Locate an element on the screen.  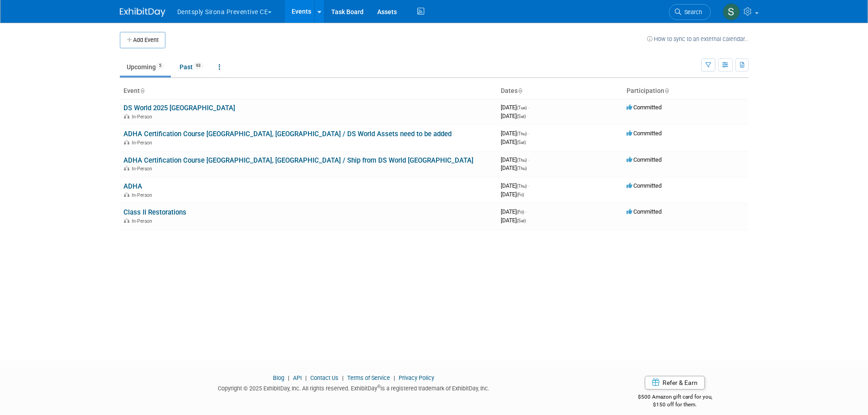
a: ADHA is located at coordinates (132, 186).